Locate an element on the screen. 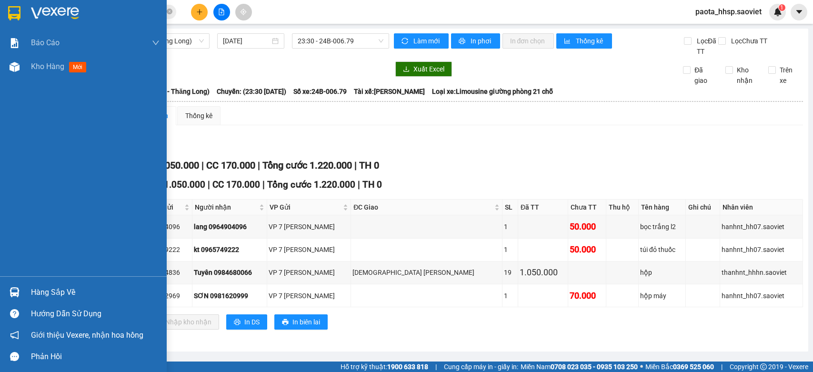 This screenshot has height=372, width=813. th: Nhân viên is located at coordinates (762, 207).